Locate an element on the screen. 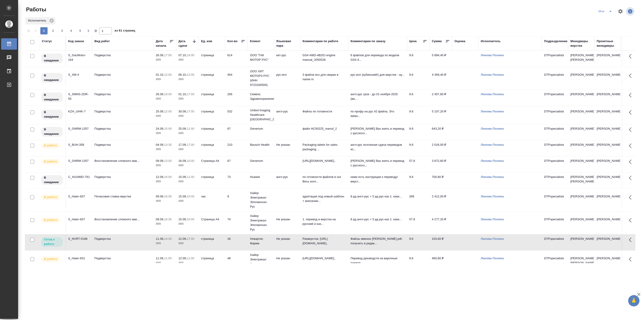 This screenshot has height=320, width=644. p: Почасовая ставка верстки is located at coordinates (123, 196).